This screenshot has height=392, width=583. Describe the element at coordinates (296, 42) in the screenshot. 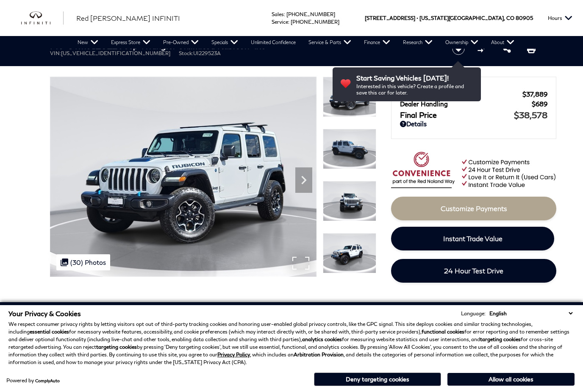

I see `nav: Main Navigation` at that location.